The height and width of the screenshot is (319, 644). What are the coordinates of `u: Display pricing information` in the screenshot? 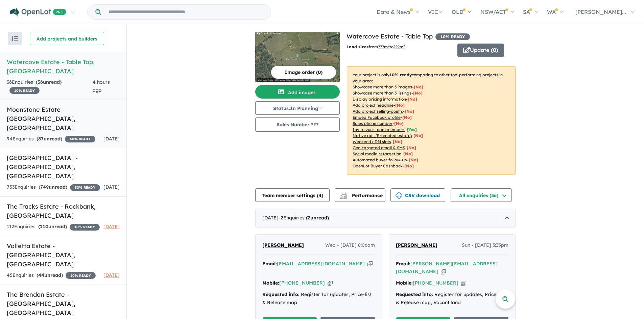 It's located at (380, 99).